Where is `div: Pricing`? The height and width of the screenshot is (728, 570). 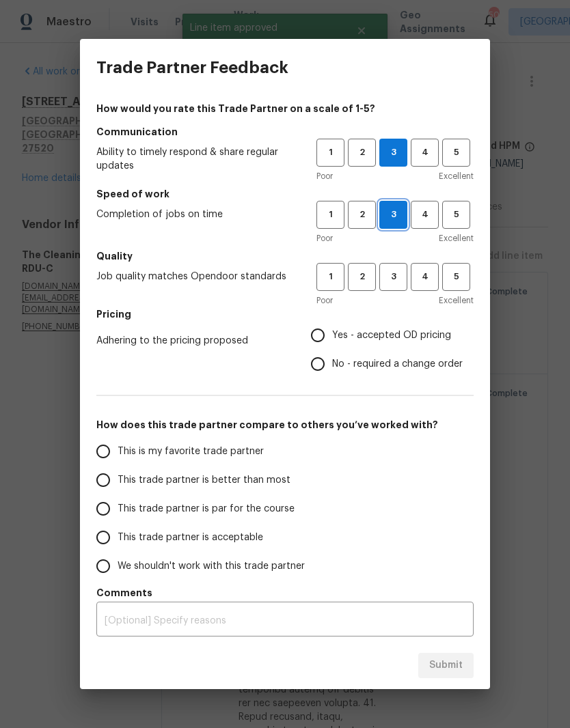
div: Pricing is located at coordinates (392, 350).